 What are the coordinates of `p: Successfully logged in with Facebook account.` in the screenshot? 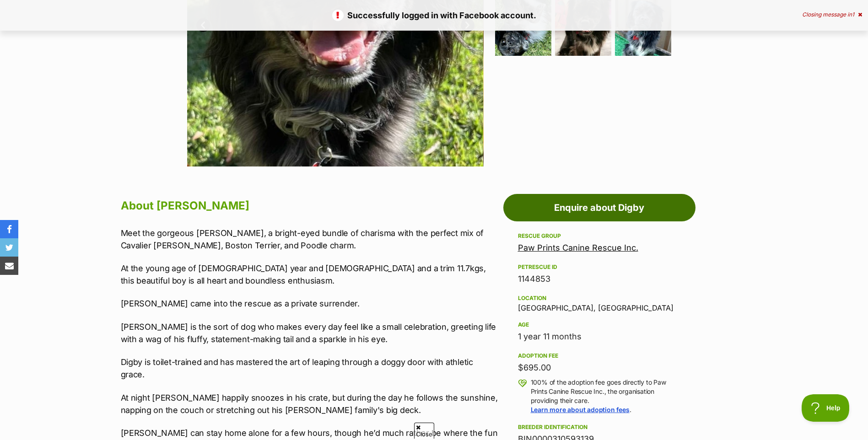 It's located at (434, 15).